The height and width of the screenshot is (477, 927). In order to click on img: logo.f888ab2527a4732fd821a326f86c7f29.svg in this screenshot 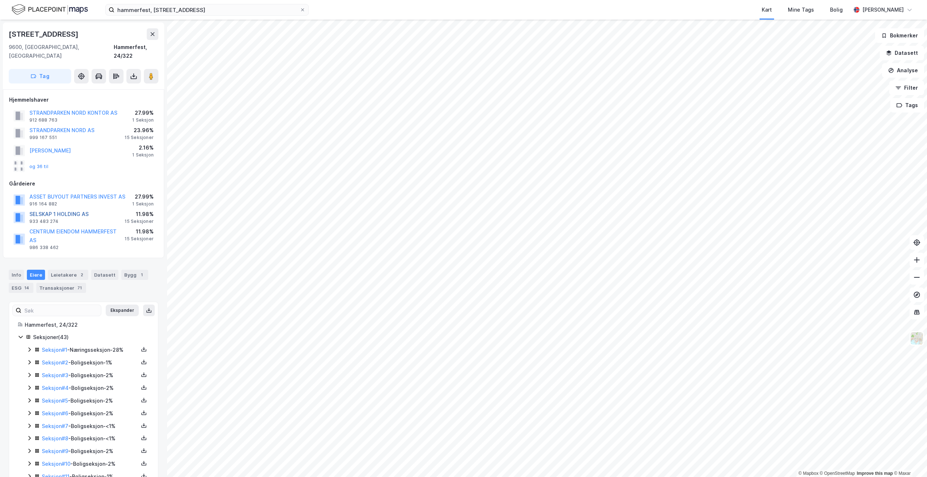, I will do `click(50, 9)`.